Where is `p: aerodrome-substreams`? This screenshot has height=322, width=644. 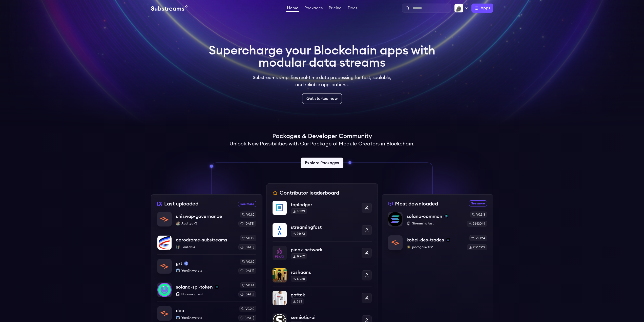 p: aerodrome-substreams is located at coordinates (201, 240).